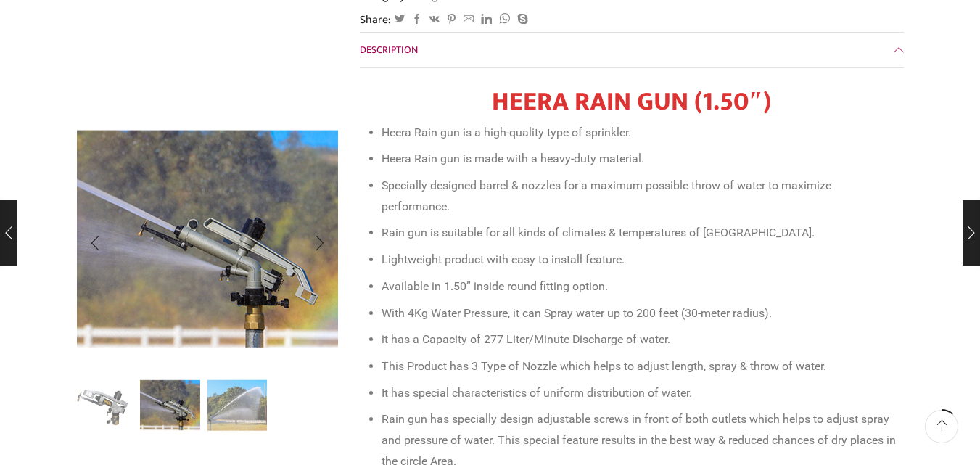 The image size is (980, 465). Describe the element at coordinates (639, 133) in the screenshot. I see `li: Heera Rain gun is a high-quality type of sprinkler.` at that location.